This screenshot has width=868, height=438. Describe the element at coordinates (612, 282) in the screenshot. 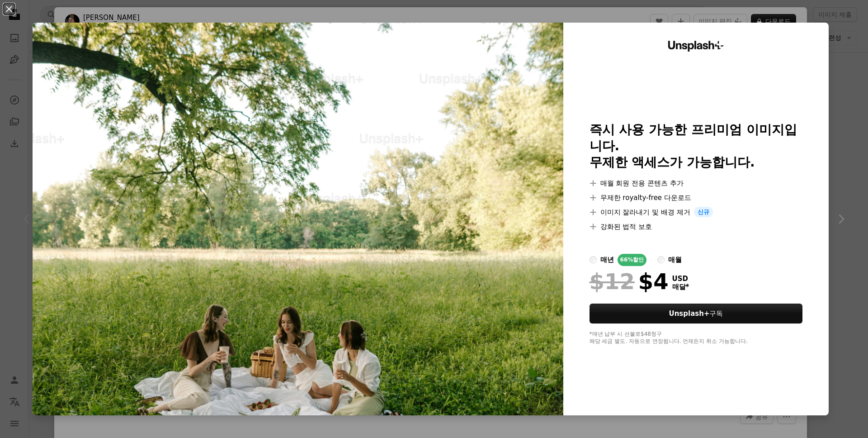

I see `span: $12` at that location.